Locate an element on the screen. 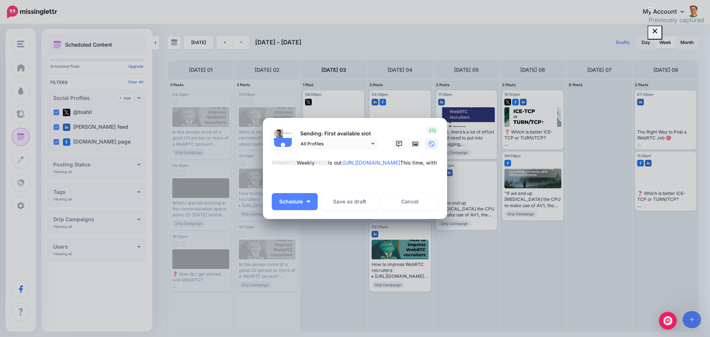  span: Schedule is located at coordinates (291, 202).